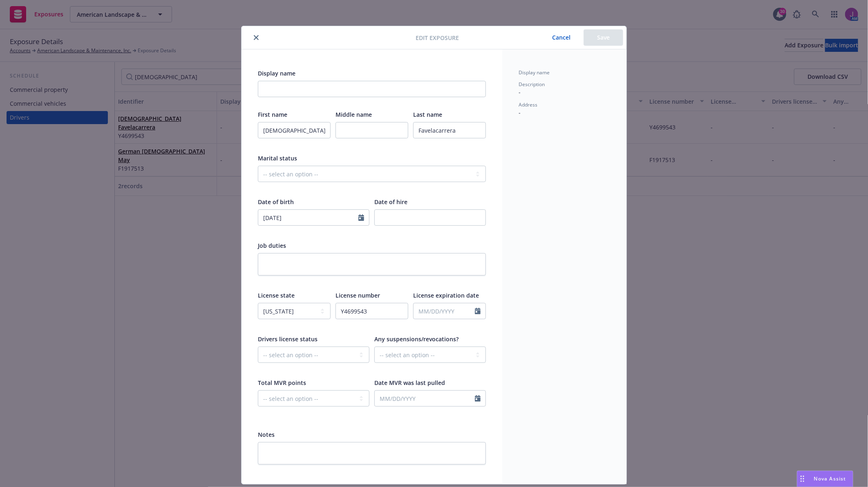 The image size is (868, 487). Describe the element at coordinates (275, 201) in the screenshot. I see `span: Date of birth` at that location.